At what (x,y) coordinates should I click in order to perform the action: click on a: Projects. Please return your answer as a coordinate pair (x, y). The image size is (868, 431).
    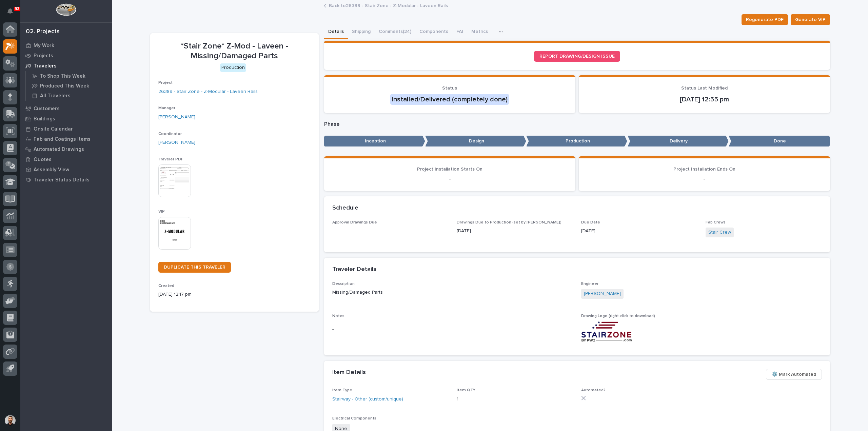
    Looking at the image, I should click on (66, 56).